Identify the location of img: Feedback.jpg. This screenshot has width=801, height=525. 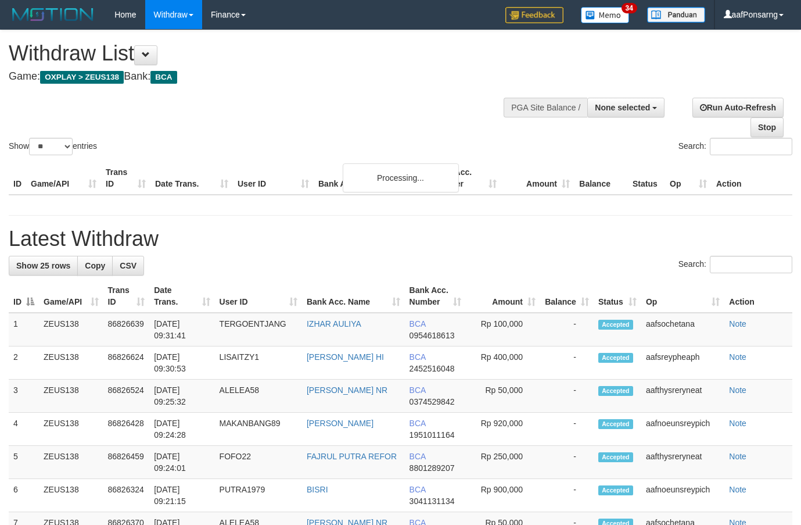
(535, 15).